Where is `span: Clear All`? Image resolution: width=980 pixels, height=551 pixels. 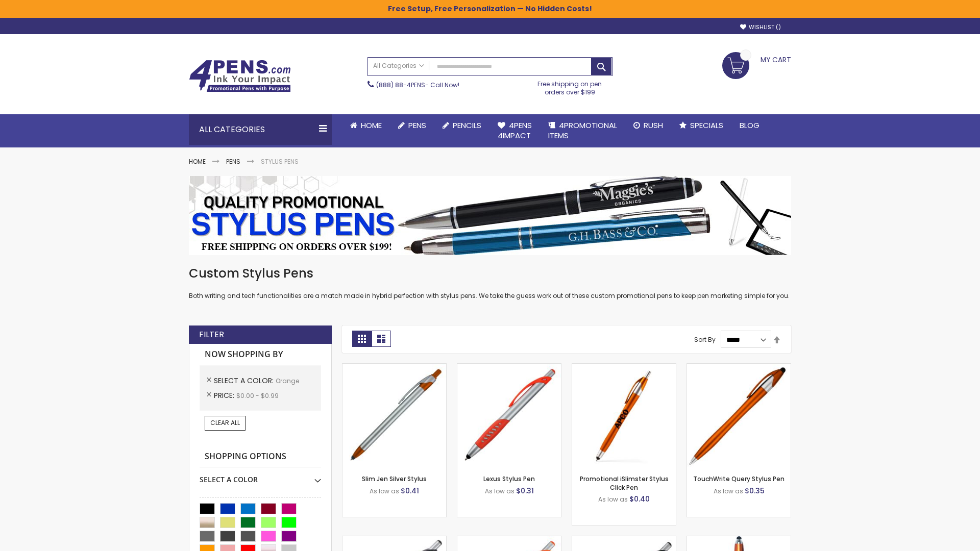
span: Clear All is located at coordinates (225, 422).